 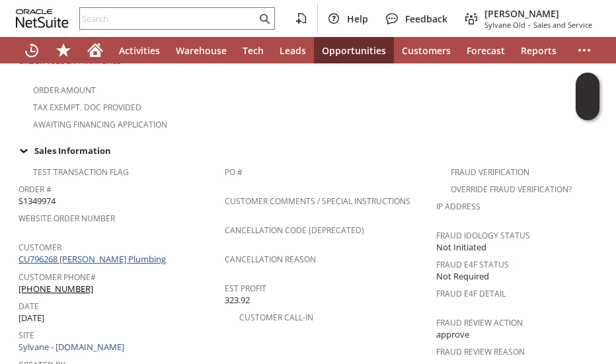 I want to click on span: Sylvane Old, so click(x=505, y=24).